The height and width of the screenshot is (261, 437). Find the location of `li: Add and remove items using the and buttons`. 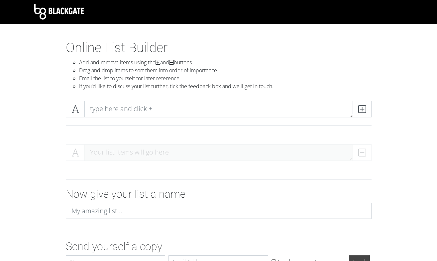

li: Add and remove items using the and buttons is located at coordinates (225, 62).